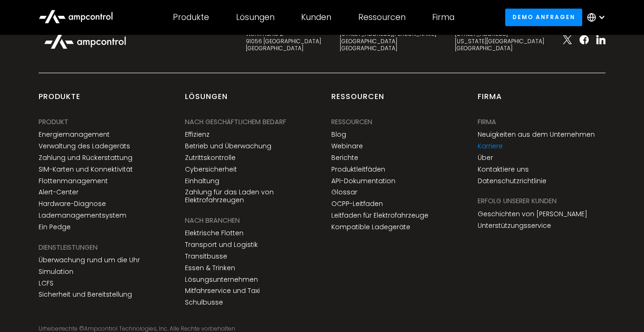 This screenshot has width=644, height=332. What do you see at coordinates (53, 122) in the screenshot?
I see `div: PRODUKT` at bounding box center [53, 122].